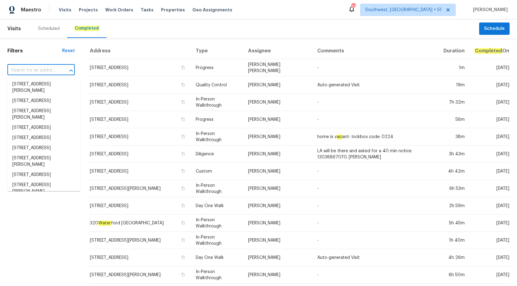  Describe the element at coordinates (454, 154) in the screenshot. I see `td: 3h 43m` at that location.